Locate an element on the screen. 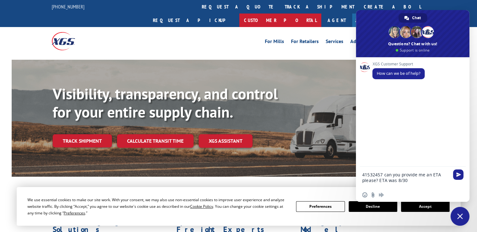 This screenshot has height=232, width=477. textarea: Compose your message... is located at coordinates (406, 178).